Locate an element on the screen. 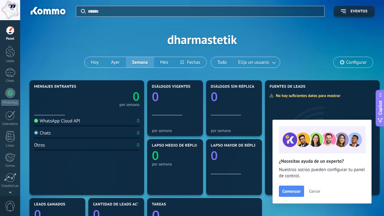 The width and height of the screenshot is (384, 216). span: Leads ganados is located at coordinates (50, 205).